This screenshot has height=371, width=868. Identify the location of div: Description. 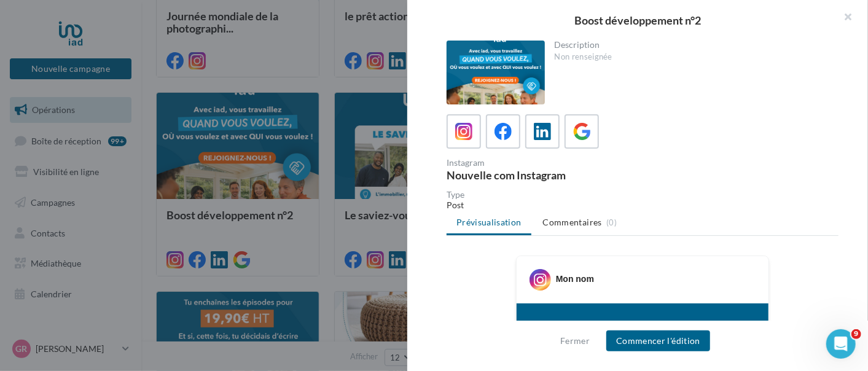
(692, 45).